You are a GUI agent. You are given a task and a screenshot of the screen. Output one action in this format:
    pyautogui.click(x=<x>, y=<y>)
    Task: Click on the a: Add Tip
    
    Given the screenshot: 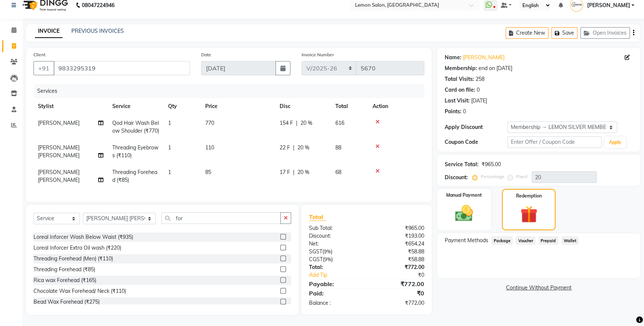 What is the action you would take?
    pyautogui.click(x=340, y=275)
    